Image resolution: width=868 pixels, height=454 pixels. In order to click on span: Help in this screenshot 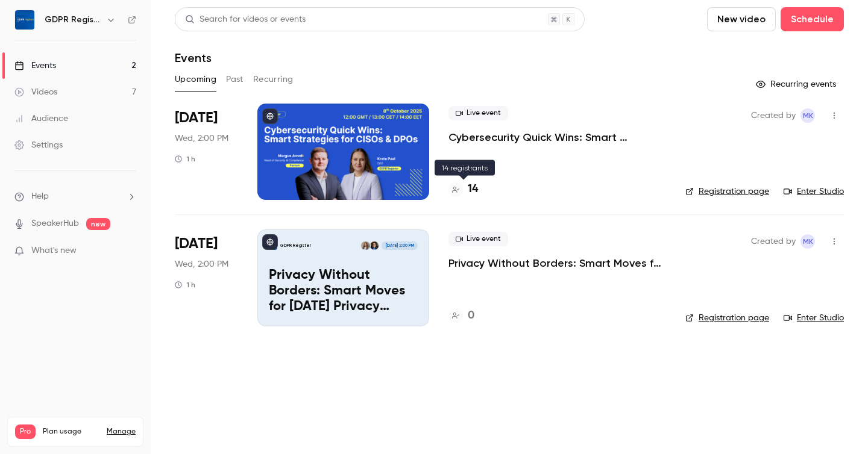, I will do `click(40, 196)`.